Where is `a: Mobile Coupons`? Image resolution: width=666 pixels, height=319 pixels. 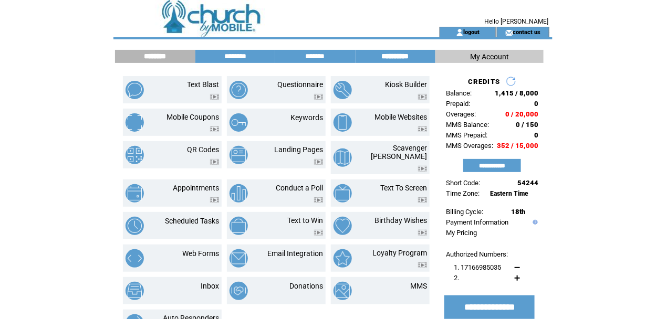 a: Mobile Coupons is located at coordinates (193, 117).